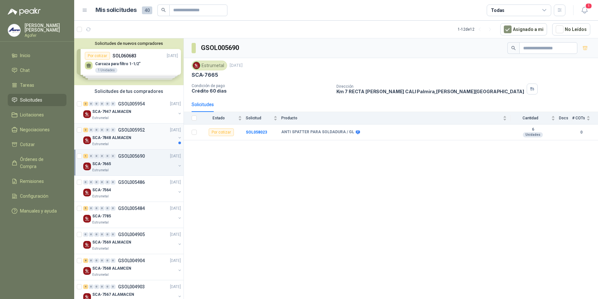  What do you see at coordinates (37, 130) in the screenshot?
I see `a: Negociaciones` at bounding box center [37, 130].